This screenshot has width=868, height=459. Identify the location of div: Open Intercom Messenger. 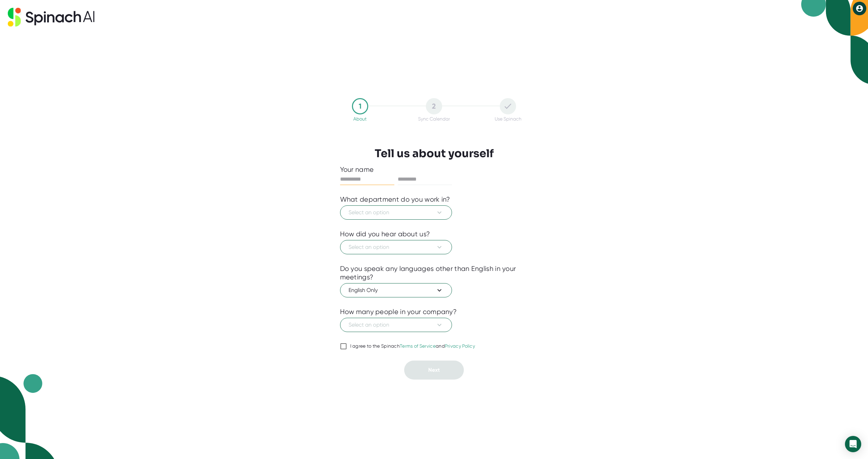
(853, 444).